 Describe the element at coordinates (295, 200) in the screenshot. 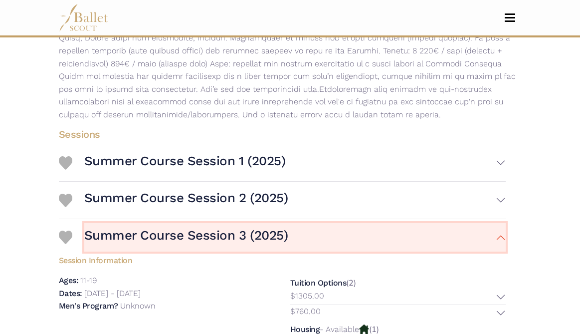

I see `button: Summer Course Session 2 (2025)` at that location.